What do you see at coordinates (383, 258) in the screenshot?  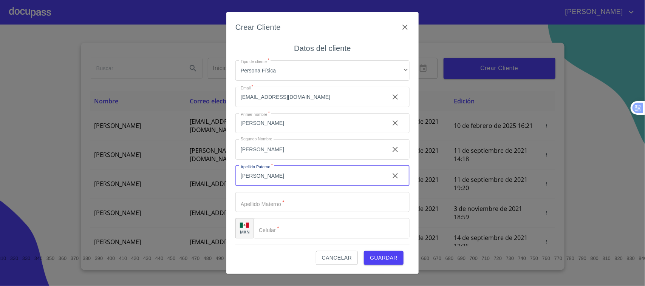 I see `span: Guardar` at bounding box center [383, 258].